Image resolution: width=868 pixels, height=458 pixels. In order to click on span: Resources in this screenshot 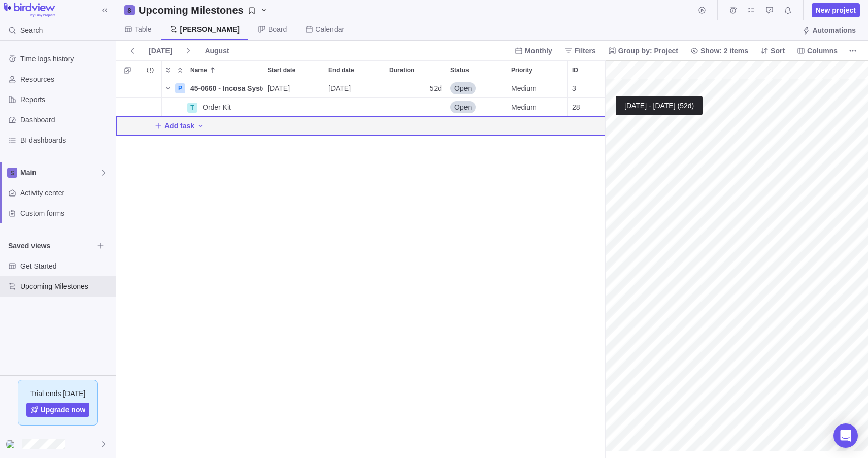, I will do `click(66, 80)`.